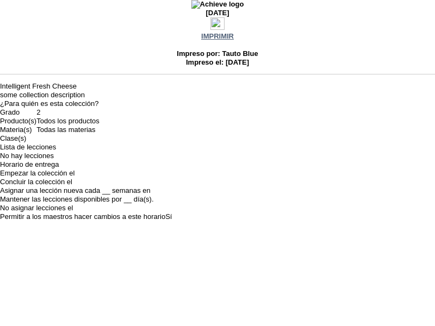 This screenshot has height=326, width=435. What do you see at coordinates (68, 113) in the screenshot?
I see `td: 2` at bounding box center [68, 113].